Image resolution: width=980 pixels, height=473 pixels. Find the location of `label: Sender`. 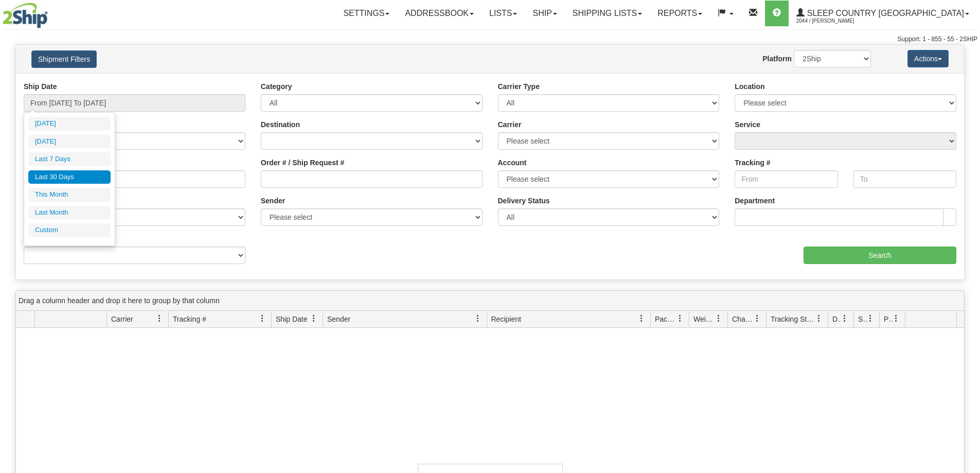

label: Sender is located at coordinates (273, 201).